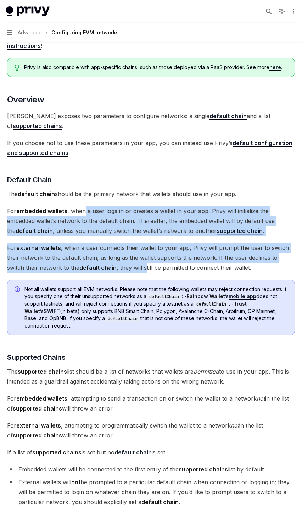 This screenshot has height=508, width=302. Describe the element at coordinates (151, 431) in the screenshot. I see `span: For , attempting to programmatically switch the wallet to a network in the list of will throw an ...` at that location.